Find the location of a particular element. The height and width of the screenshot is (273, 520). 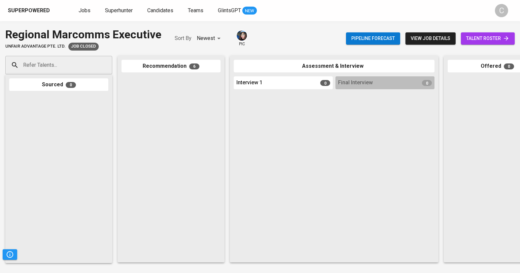

span: Candidates is located at coordinates (160, 10).